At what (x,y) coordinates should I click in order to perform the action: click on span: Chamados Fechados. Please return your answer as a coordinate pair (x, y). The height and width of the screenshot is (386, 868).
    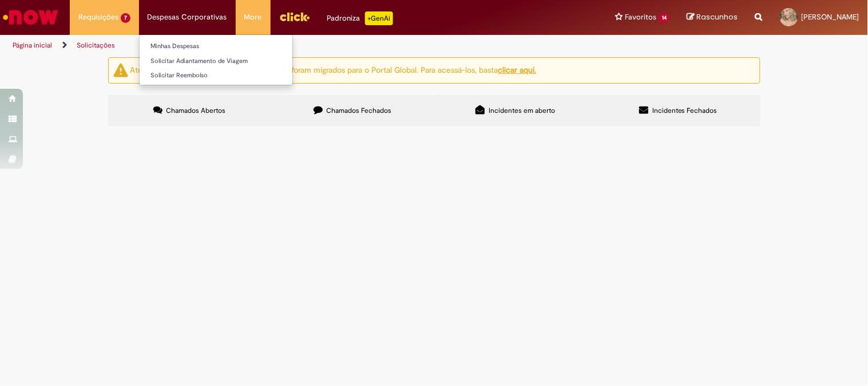
    Looking at the image, I should click on (359, 111).